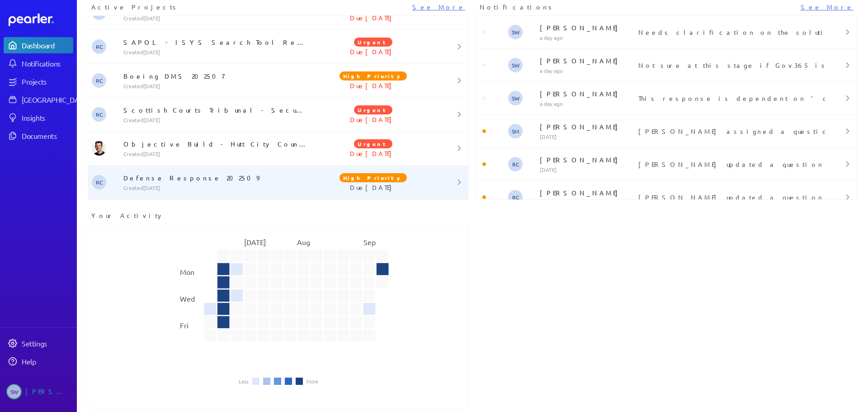 Image resolution: width=868 pixels, height=412 pixels. Describe the element at coordinates (39, 361) in the screenshot. I see `a: Help` at that location.